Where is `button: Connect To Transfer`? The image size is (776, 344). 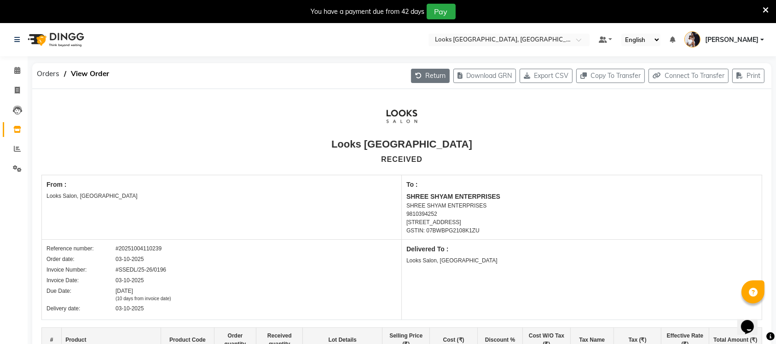
button: Connect To Transfer is located at coordinates (689, 76).